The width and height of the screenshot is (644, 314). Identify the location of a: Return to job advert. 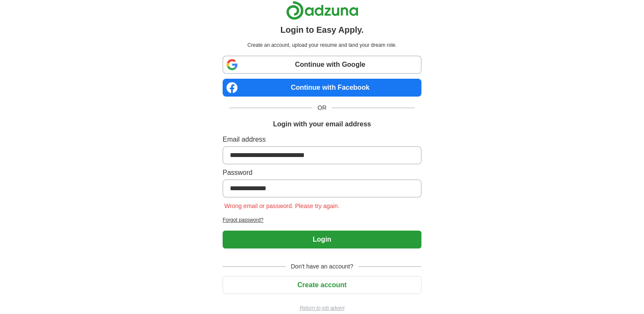
(322, 308).